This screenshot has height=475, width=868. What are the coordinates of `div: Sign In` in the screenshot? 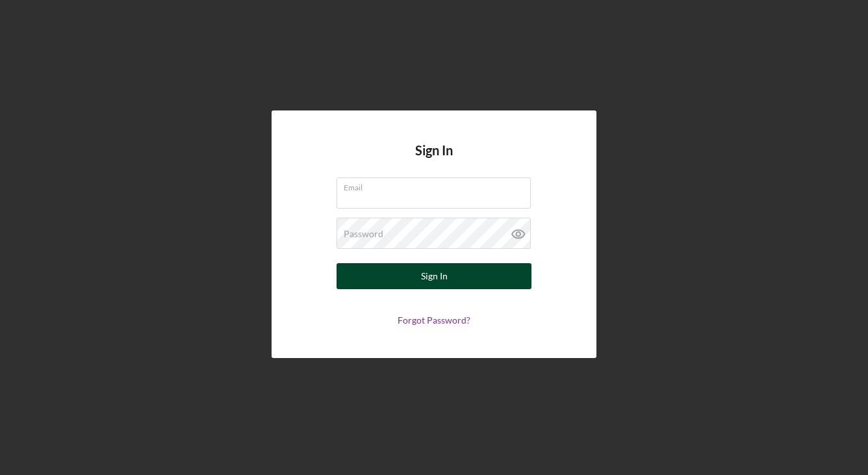 It's located at (434, 276).